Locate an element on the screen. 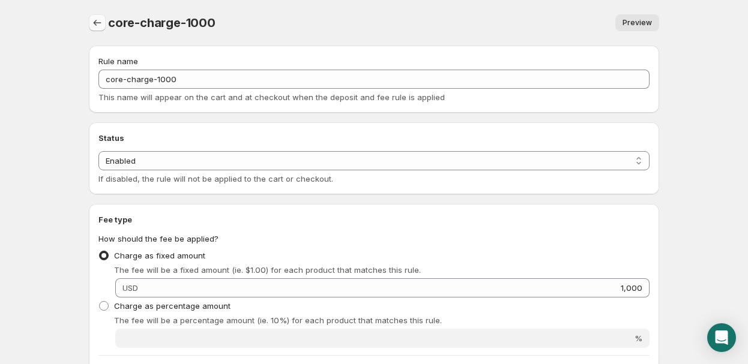  span: Preview is located at coordinates (637, 23).